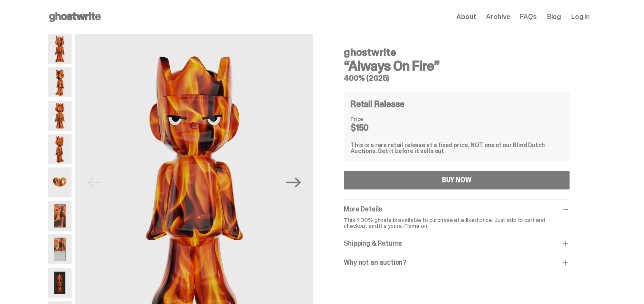  Describe the element at coordinates (456, 52) in the screenshot. I see `h4: ghostwrite` at that location.